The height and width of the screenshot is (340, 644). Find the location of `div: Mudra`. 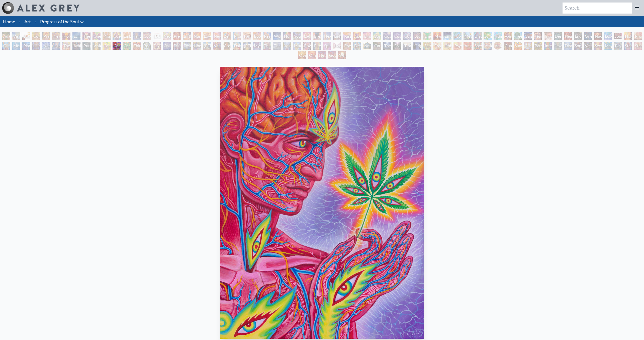

div: Mudra is located at coordinates (297, 46).